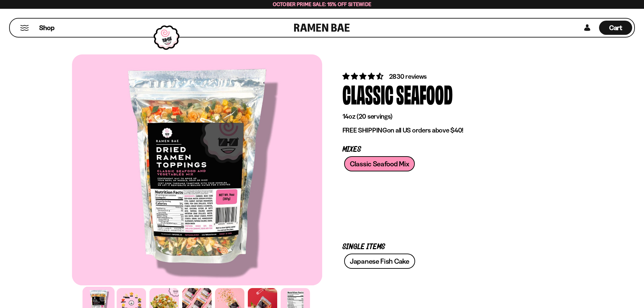 The width and height of the screenshot is (644, 308). Describe the element at coordinates (47, 28) in the screenshot. I see `a: Shop` at that location.